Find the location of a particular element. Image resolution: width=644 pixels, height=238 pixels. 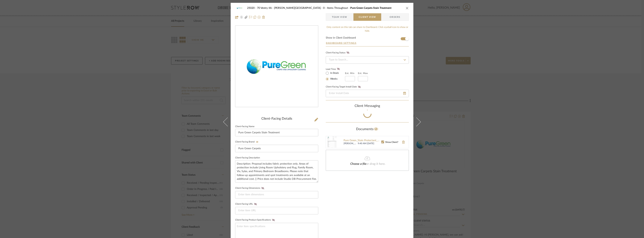

button: Client-Facing Product Specifications is located at coordinates (273, 220).